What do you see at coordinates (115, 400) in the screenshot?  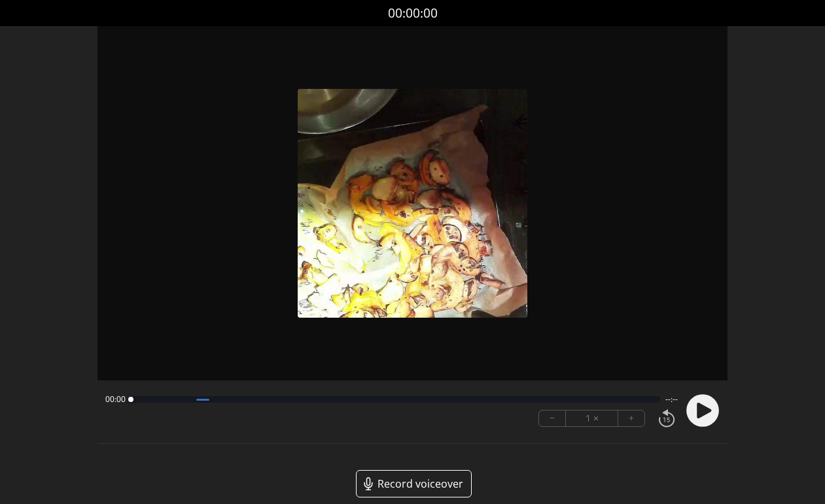 I see `span: 00:00` at bounding box center [115, 400].